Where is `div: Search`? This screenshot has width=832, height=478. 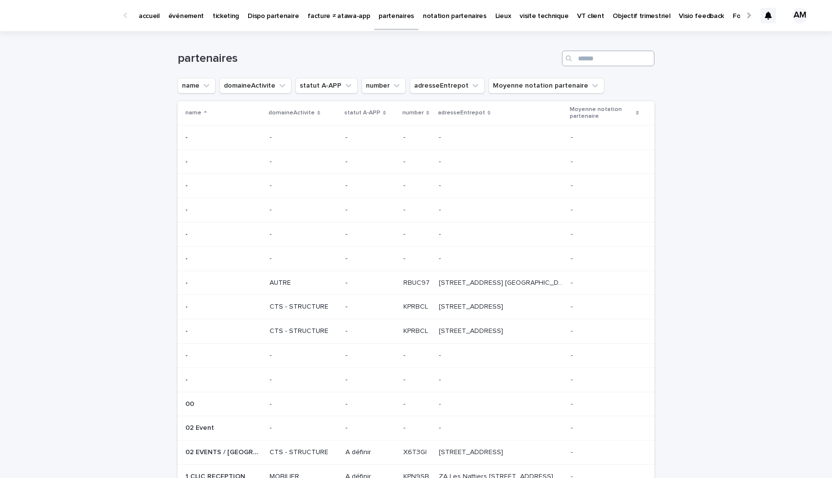 div: Search is located at coordinates (608, 58).